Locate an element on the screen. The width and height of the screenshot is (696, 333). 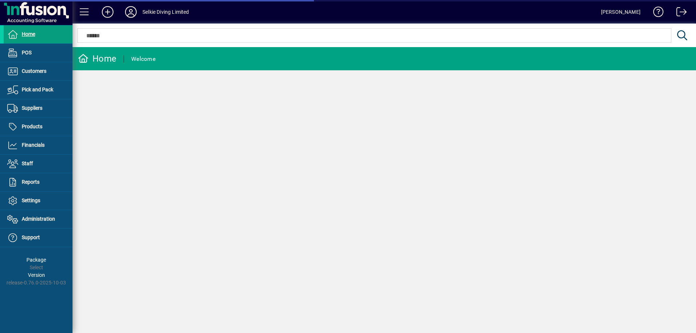
button: Profile is located at coordinates (131, 12).